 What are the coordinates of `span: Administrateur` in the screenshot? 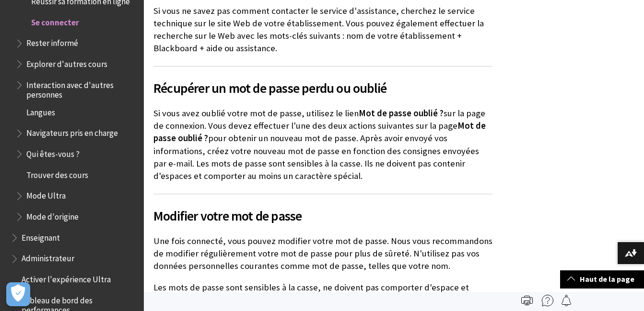 It's located at (48, 257).